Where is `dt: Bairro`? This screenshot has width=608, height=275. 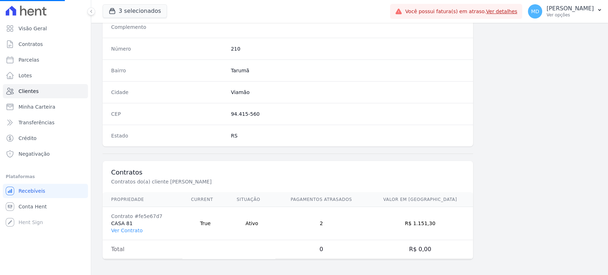
dt: Bairro is located at coordinates (168, 70).